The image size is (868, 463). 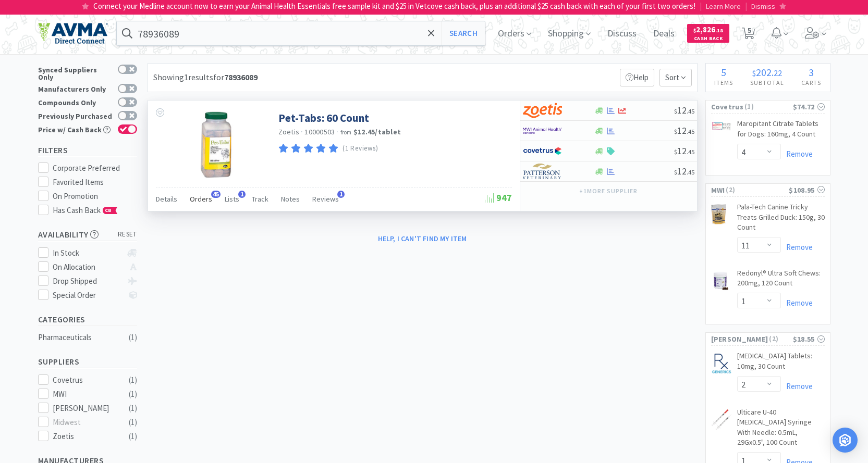 What do you see at coordinates (201, 199) in the screenshot?
I see `span: Orders` at bounding box center [201, 199].